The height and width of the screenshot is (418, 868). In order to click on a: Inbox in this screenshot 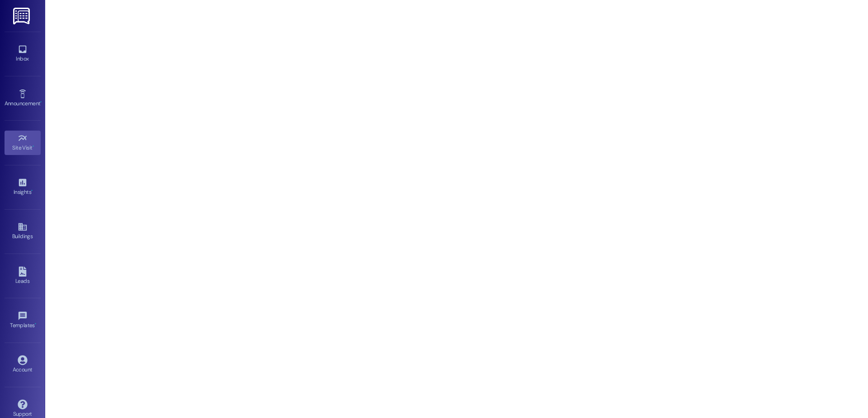, I will do `click(22, 54)`.